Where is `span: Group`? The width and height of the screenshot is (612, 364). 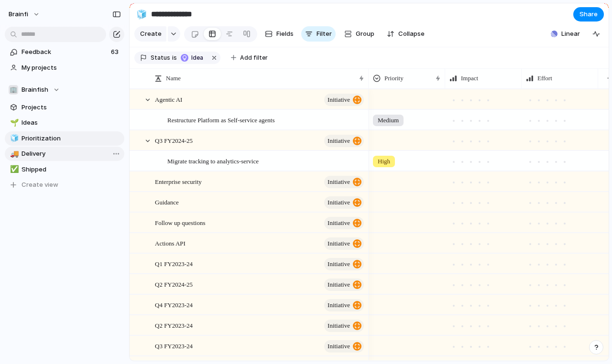 span: Group is located at coordinates (365, 34).